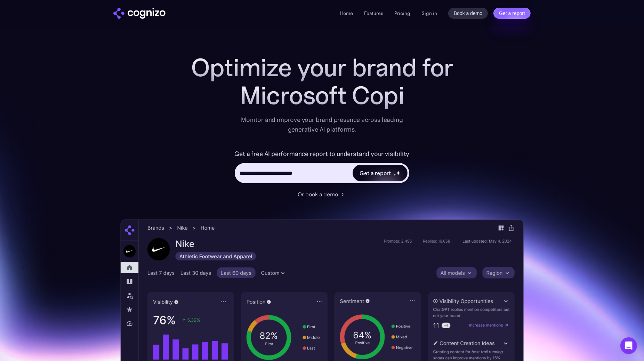 The height and width of the screenshot is (361, 644). What do you see at coordinates (346, 13) in the screenshot?
I see `a: Home` at bounding box center [346, 13].